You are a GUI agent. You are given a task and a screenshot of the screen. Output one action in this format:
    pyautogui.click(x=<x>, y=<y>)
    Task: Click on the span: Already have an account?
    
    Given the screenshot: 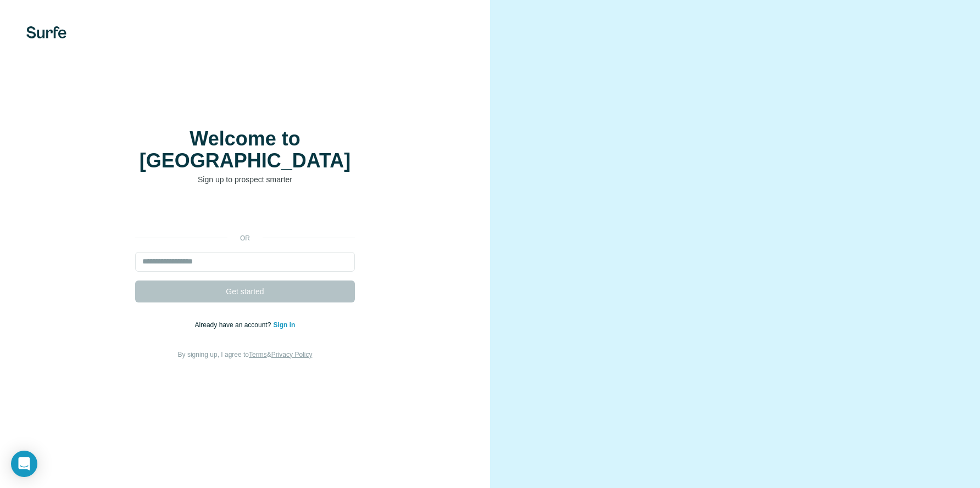 What is the action you would take?
    pyautogui.click(x=234, y=325)
    